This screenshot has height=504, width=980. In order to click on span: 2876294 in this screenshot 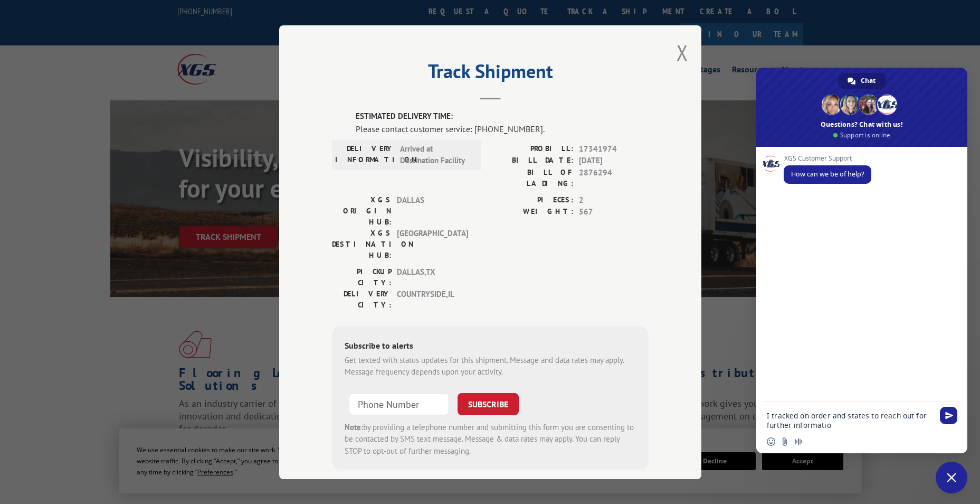, I will do `click(614, 177)`.